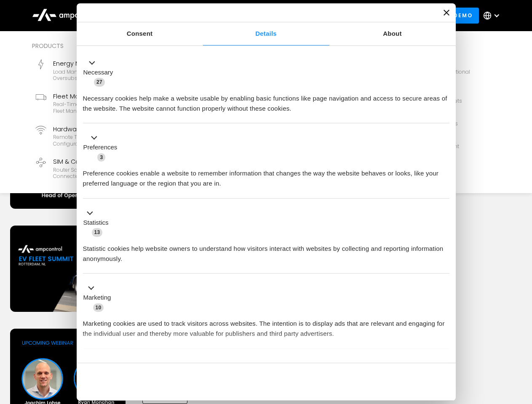  I want to click on div: Load management, cost optimization, oversubscription, so click(108, 75).